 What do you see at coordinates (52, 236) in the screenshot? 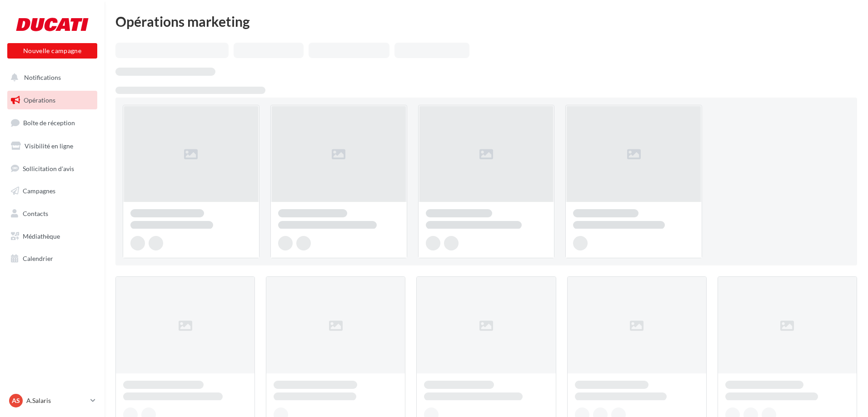
I see `a: Médiathèque` at bounding box center [52, 236].